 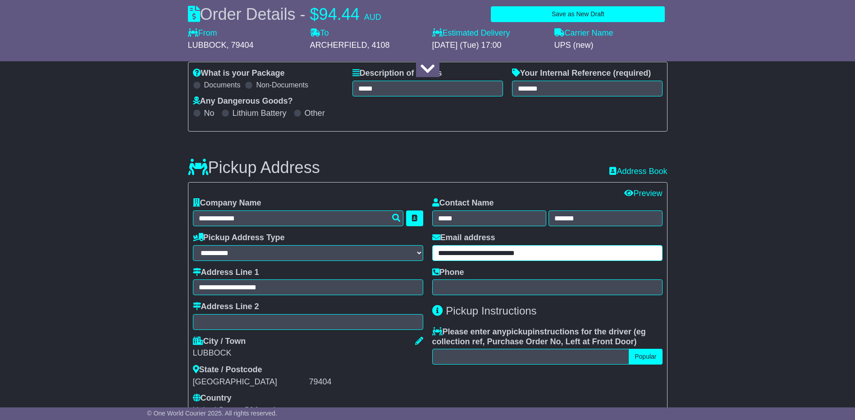 What do you see at coordinates (491, 310) in the screenshot?
I see `span: Pickup Instructions` at bounding box center [491, 310].